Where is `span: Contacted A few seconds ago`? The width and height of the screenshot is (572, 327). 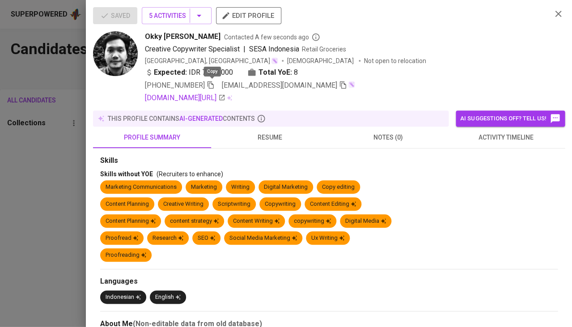
span: Contacted A few seconds ago is located at coordinates (272, 37).